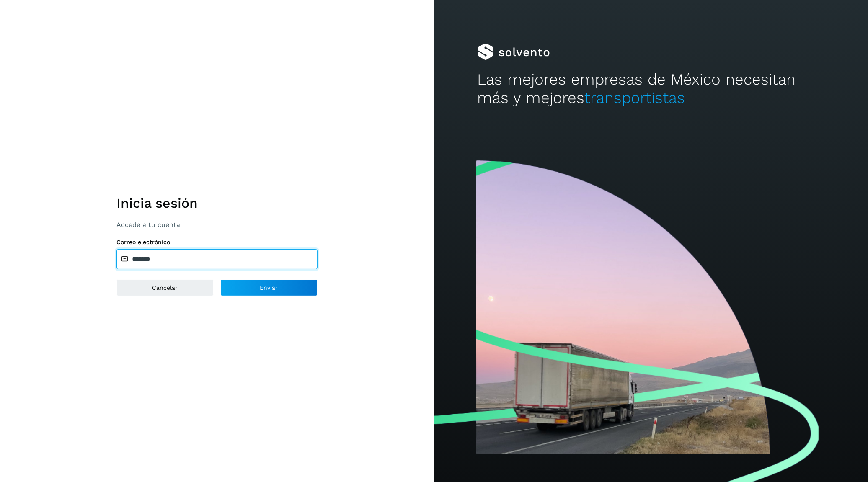 Image resolution: width=868 pixels, height=482 pixels. I want to click on span: Enviar, so click(269, 288).